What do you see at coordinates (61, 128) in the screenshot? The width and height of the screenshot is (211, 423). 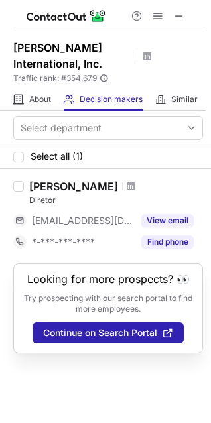 I see `div: Select department` at bounding box center [61, 128].